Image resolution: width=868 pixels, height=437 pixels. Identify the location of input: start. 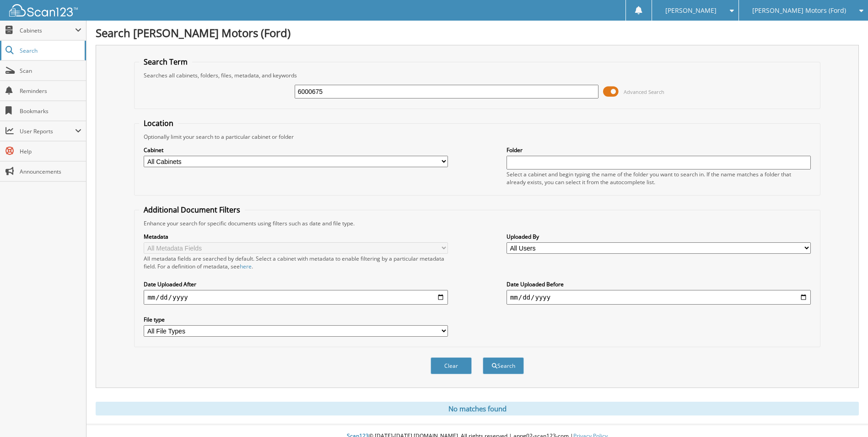
(296, 297).